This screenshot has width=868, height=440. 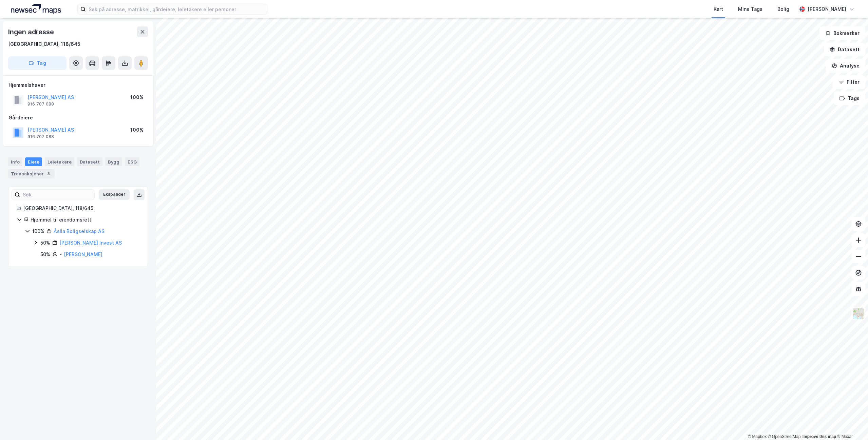 I want to click on button: Tag, so click(x=37, y=63).